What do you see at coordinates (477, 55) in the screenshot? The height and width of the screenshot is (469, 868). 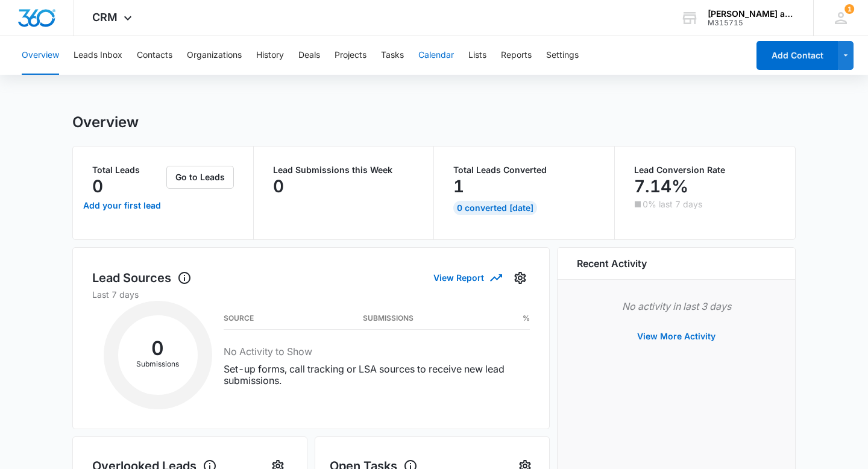 I see `button: Lists` at bounding box center [477, 55].